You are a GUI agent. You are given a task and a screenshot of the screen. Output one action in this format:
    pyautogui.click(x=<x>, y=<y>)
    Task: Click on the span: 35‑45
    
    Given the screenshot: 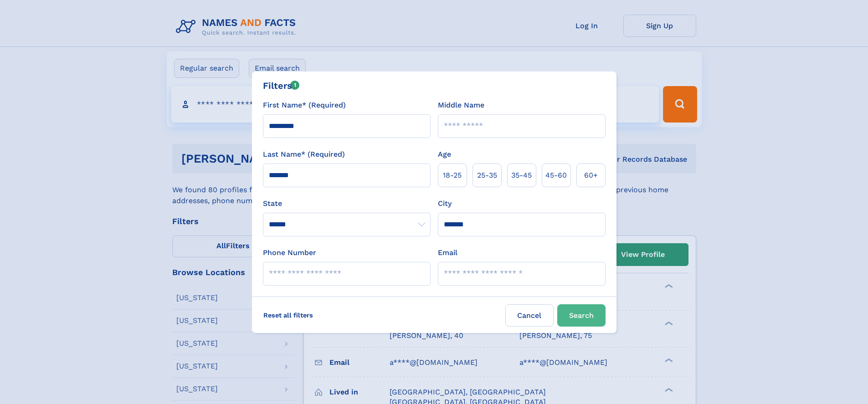 What is the action you would take?
    pyautogui.click(x=521, y=176)
    